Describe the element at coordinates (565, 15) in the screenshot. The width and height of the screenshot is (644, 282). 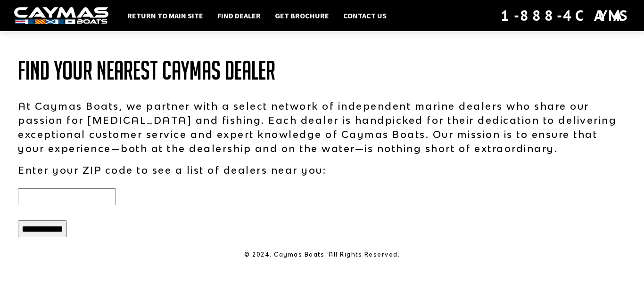
I see `div: 1-888-4CAYMAS` at that location.